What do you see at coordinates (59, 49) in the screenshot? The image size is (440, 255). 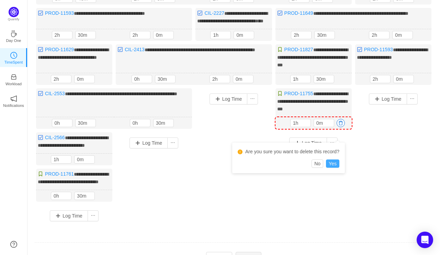 I see `a: PROD-11629` at bounding box center [59, 49].